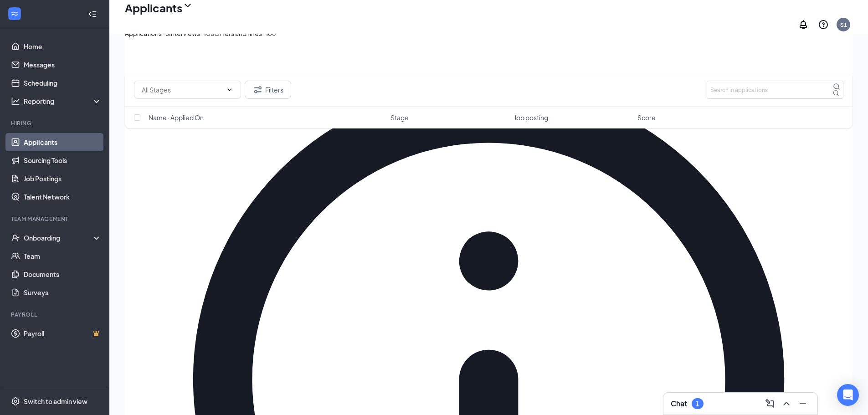 The width and height of the screenshot is (868, 415). What do you see at coordinates (775, 90) in the screenshot?
I see `input: Search in applications` at bounding box center [775, 90].